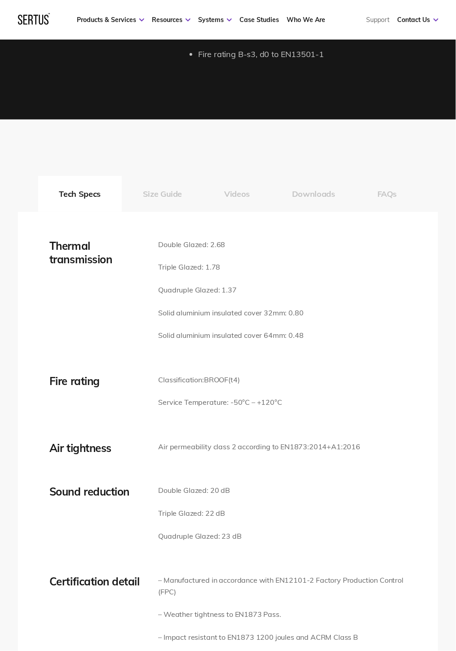  What do you see at coordinates (97, 381) in the screenshot?
I see `div: Fire rating` at bounding box center [97, 381].